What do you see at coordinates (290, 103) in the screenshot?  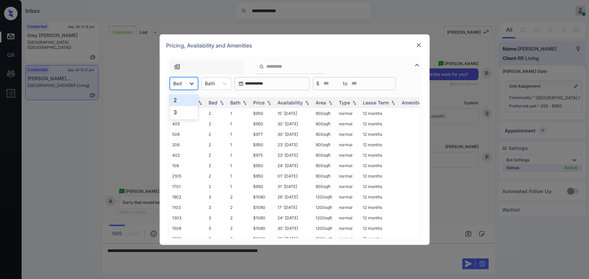 I see `div: Availability` at bounding box center [290, 103].